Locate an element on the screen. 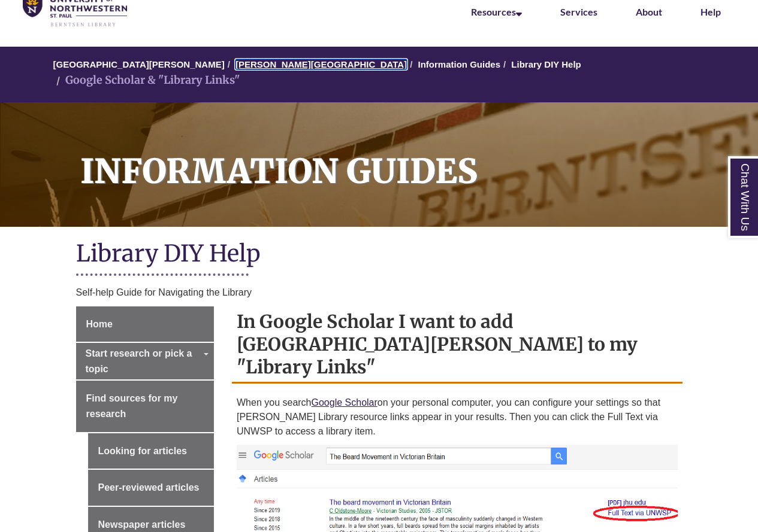 This screenshot has width=758, height=532. a: About is located at coordinates (649, 11).